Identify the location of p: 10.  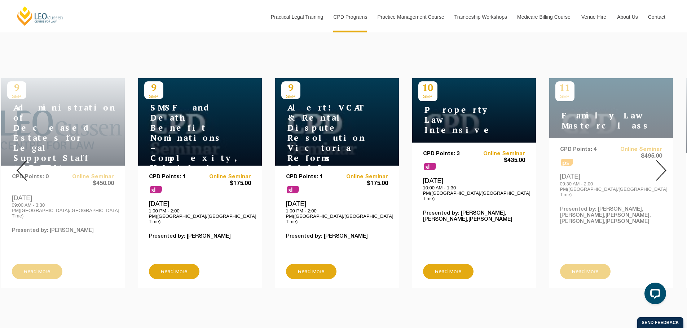
(427, 88).